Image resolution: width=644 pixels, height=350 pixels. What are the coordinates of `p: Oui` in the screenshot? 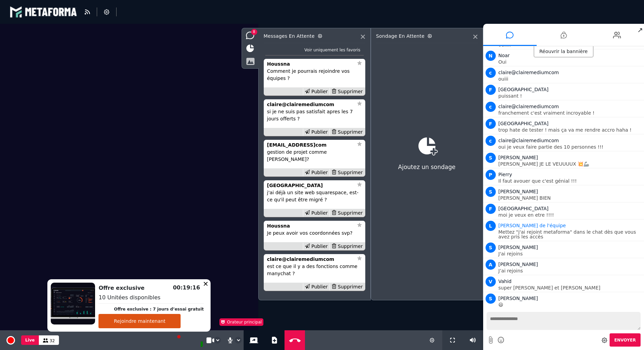 It's located at (570, 62).